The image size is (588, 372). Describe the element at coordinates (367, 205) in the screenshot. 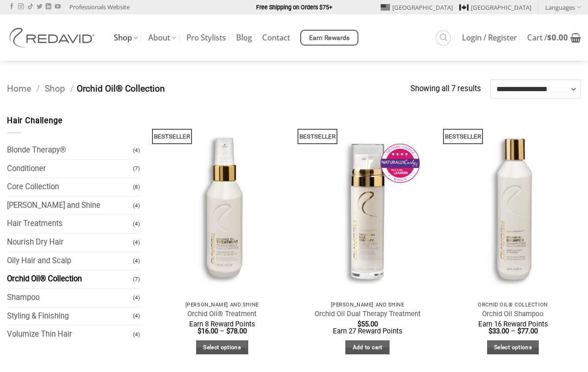

I see `img: REDAVID Orchid Oil Dual Therapy ~ Award Winning Curl Care` at that location.